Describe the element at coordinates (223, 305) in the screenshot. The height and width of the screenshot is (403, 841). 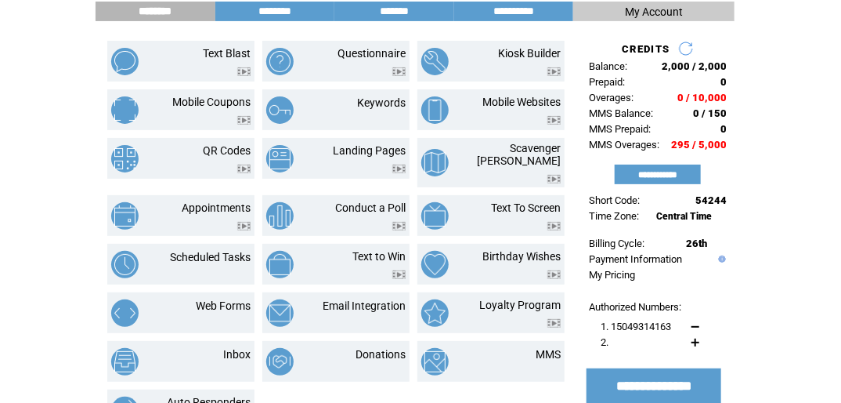
I see `a: Web Forms` at that location.